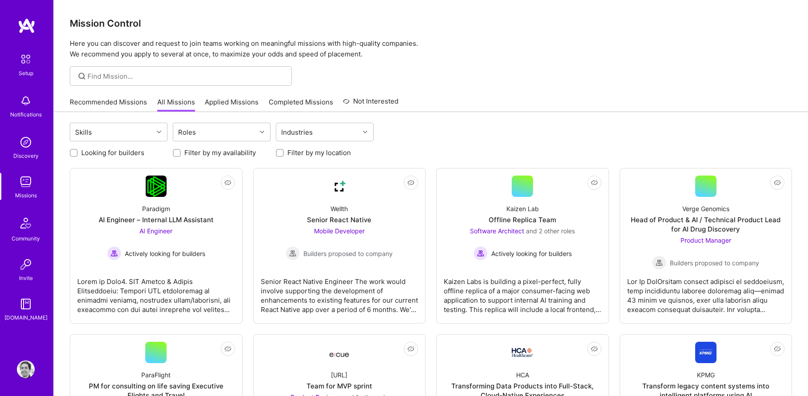 This screenshot has height=396, width=808. What do you see at coordinates (339, 385) in the screenshot?
I see `div: Team for MVP sprint` at bounding box center [339, 385].